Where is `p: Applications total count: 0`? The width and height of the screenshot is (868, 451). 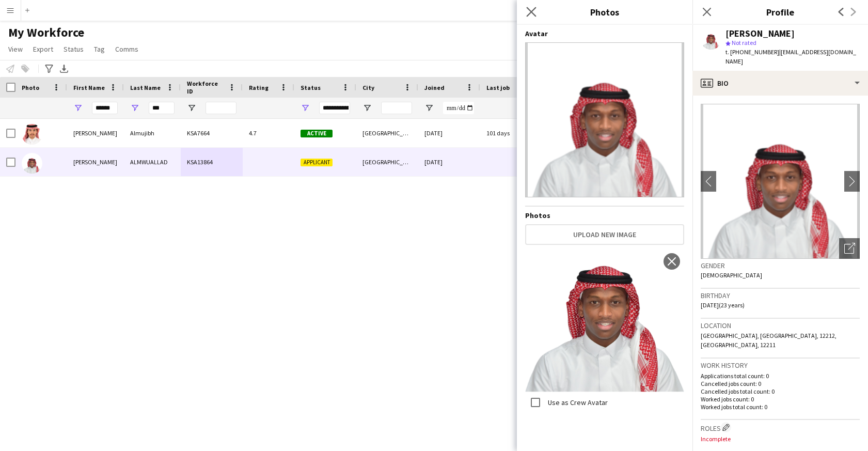 p: Applications total count: 0 is located at coordinates (780, 375).